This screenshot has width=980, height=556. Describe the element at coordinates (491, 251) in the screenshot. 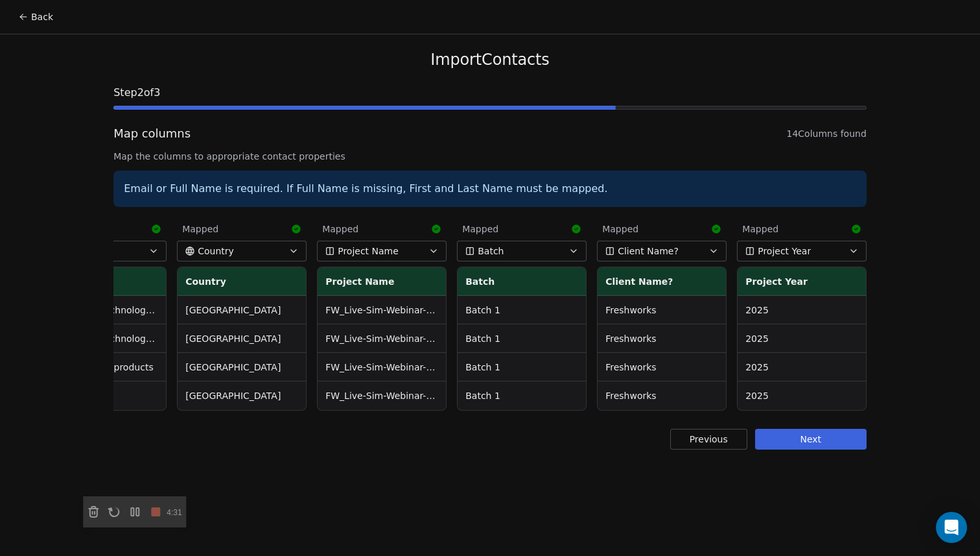

I see `span: Batch` at that location.